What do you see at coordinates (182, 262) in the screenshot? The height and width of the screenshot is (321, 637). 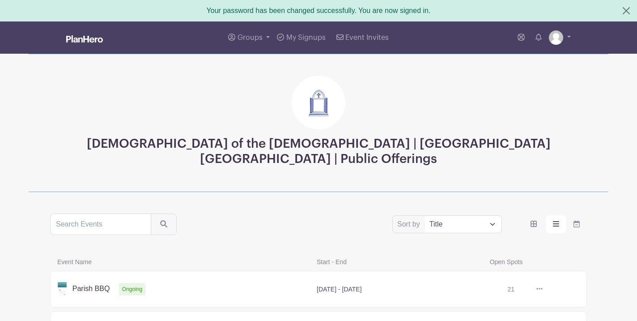 I see `span: Event Name` at bounding box center [182, 262].